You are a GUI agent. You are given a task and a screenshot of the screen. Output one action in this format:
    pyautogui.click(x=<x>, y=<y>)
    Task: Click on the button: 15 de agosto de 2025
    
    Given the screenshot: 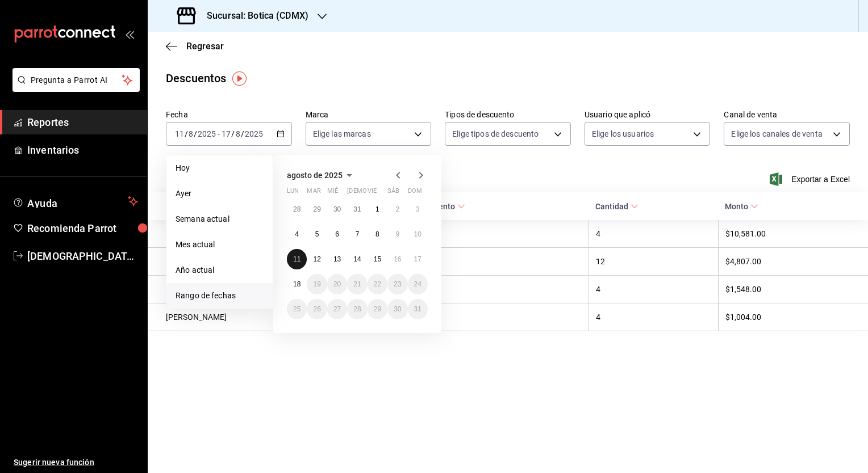 What is the action you would take?
    pyautogui.click(x=377, y=259)
    